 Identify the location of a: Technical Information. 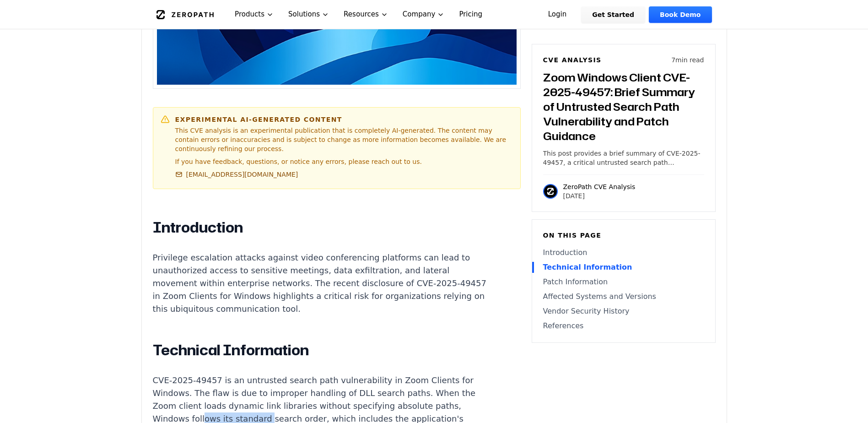
(624, 267).